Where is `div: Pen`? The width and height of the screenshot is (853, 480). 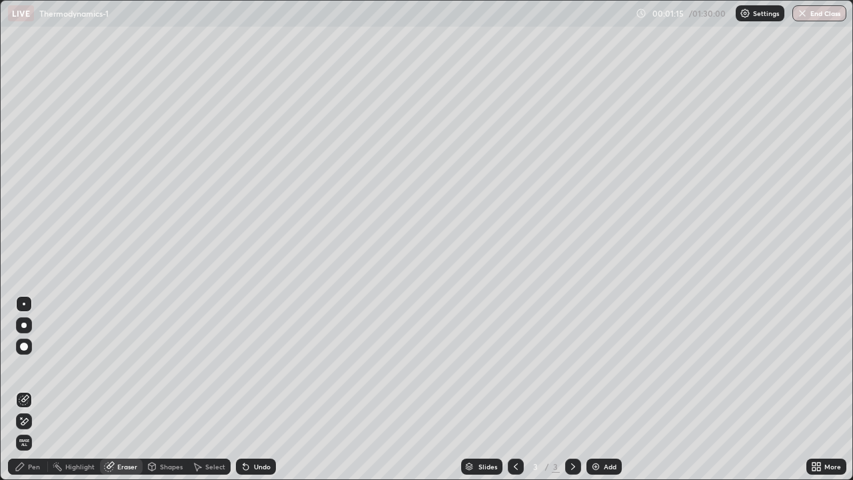
div: Pen is located at coordinates (34, 466).